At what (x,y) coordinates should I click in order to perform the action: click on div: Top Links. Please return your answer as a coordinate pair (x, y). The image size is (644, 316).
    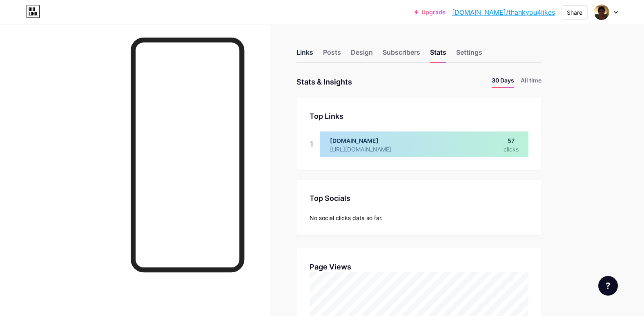
    Looking at the image, I should click on (419, 116).